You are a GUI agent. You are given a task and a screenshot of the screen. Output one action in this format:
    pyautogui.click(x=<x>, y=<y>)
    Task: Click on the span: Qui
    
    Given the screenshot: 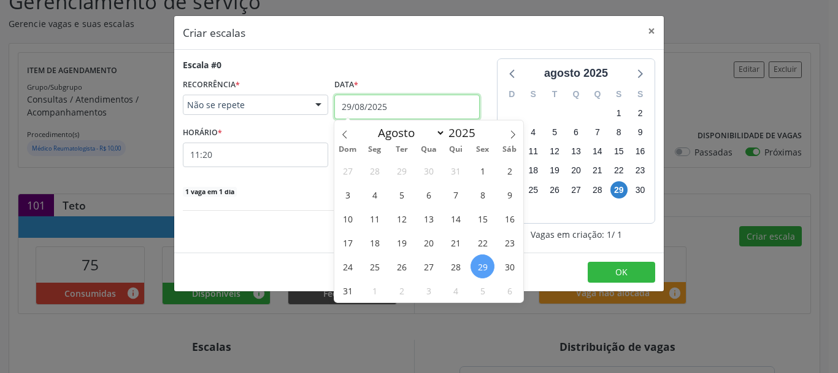 What is the action you would take?
    pyautogui.click(x=456, y=149)
    